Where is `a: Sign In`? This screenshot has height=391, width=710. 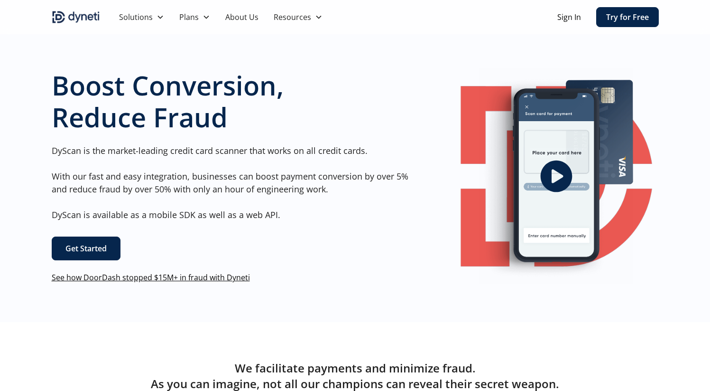 a: Sign In is located at coordinates (569, 17).